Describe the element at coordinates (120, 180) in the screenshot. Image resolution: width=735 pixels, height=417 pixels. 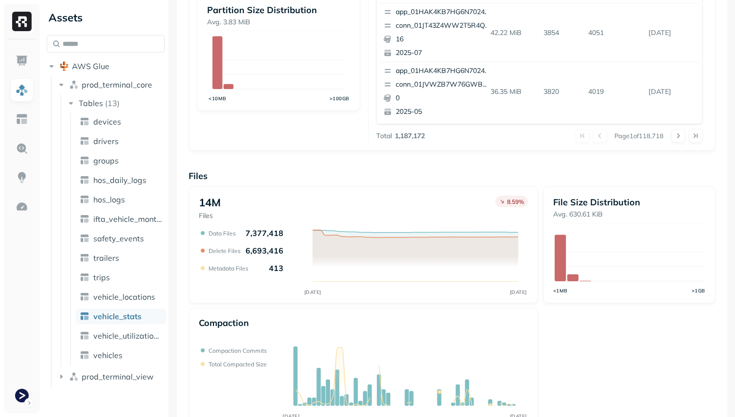
I see `span: hos_daily_logs` at that location.